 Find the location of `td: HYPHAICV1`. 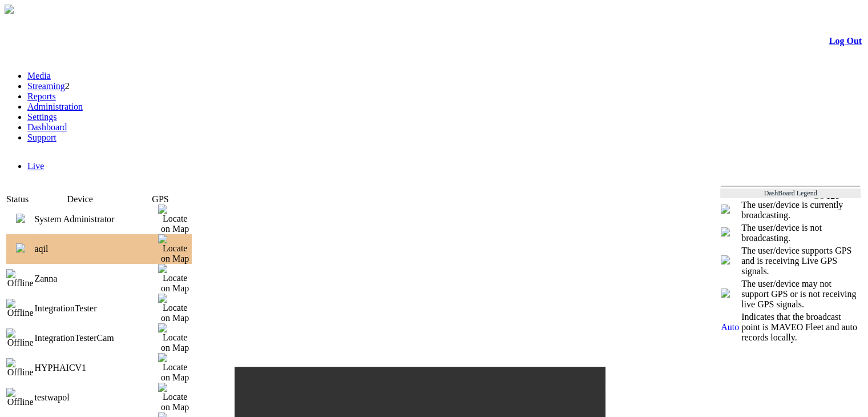

td: HYPHAICV1 is located at coordinates (96, 368).